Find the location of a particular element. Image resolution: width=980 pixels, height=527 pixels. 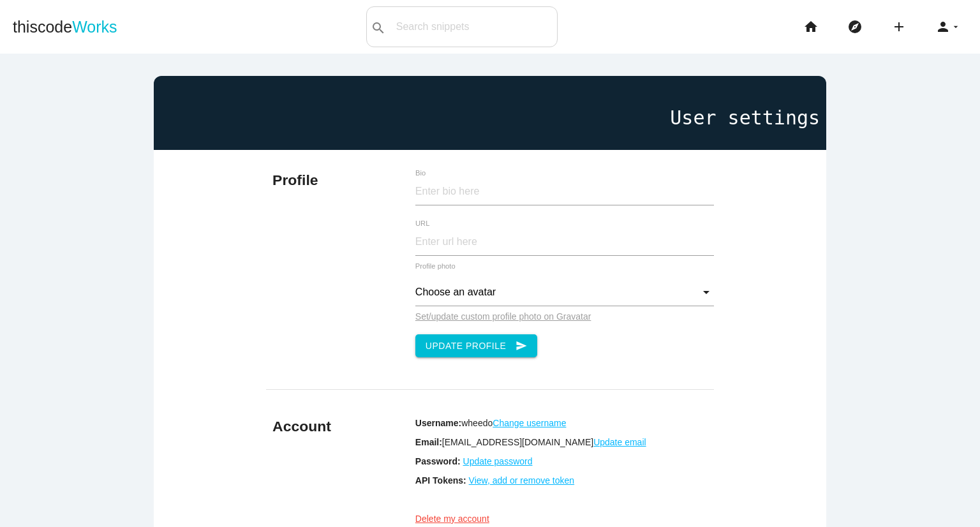

u: View, add or remove token is located at coordinates (522, 480).